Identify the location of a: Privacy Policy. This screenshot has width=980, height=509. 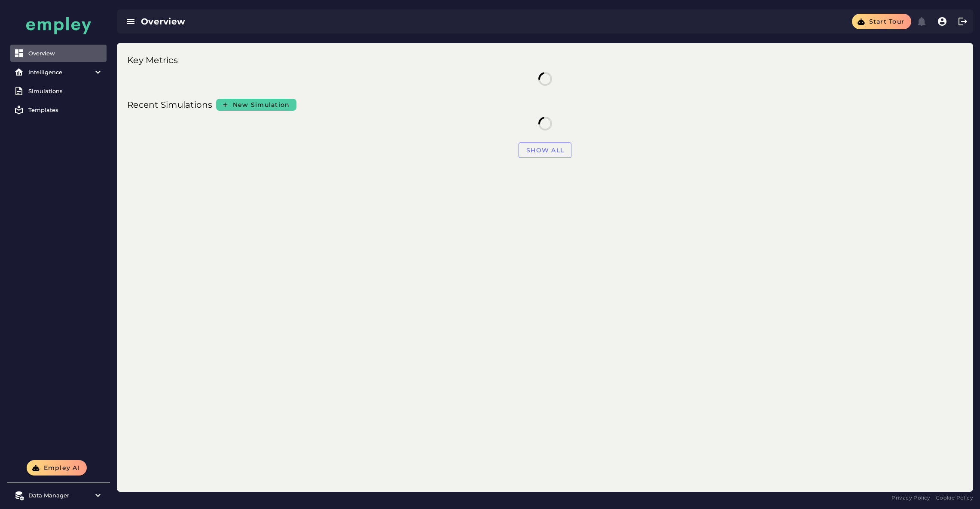
(910, 498).